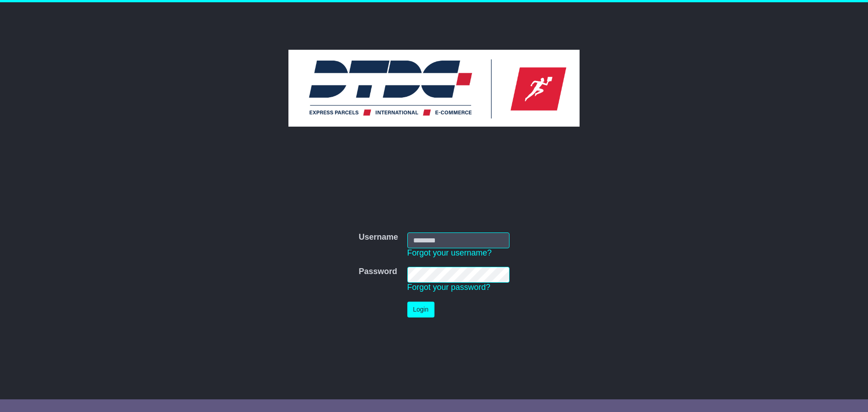 This screenshot has width=868, height=412. I want to click on a: Forgot your username?, so click(449, 253).